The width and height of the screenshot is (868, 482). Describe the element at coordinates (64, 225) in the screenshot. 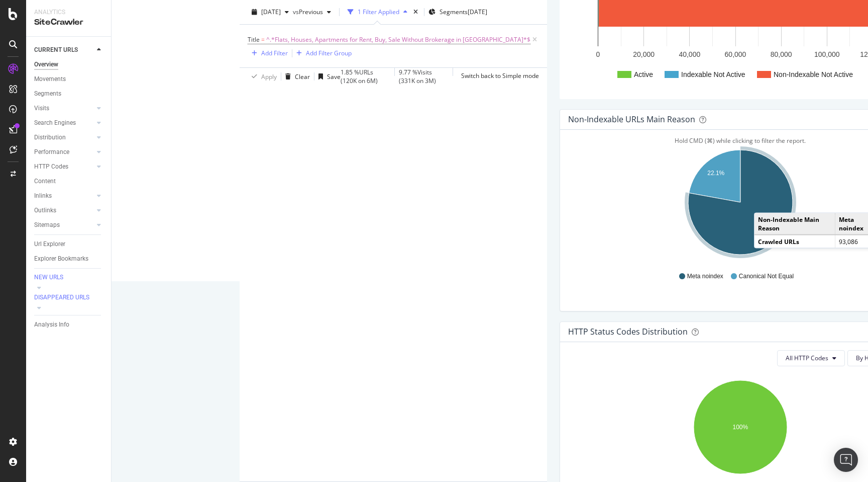

I see `a: Sitemaps` at that location.